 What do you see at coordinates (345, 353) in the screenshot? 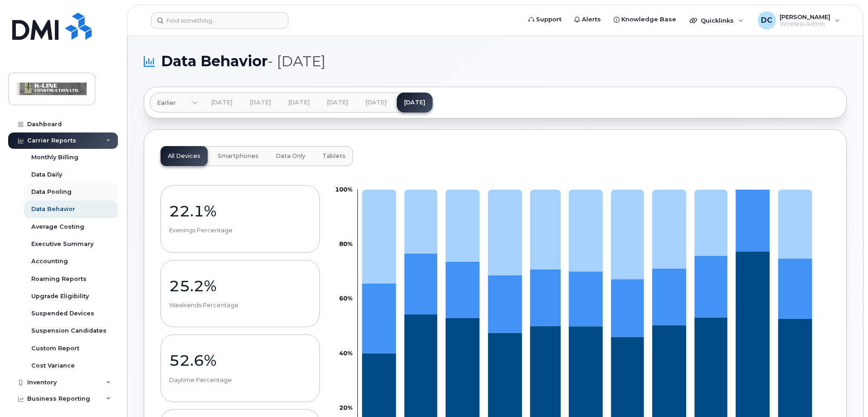
I see `tspan: 40%` at bounding box center [345, 353].